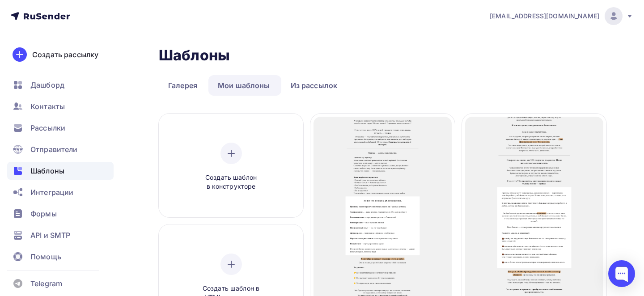 This screenshot has width=644, height=296. I want to click on h2: Шаблоны, so click(194, 55).